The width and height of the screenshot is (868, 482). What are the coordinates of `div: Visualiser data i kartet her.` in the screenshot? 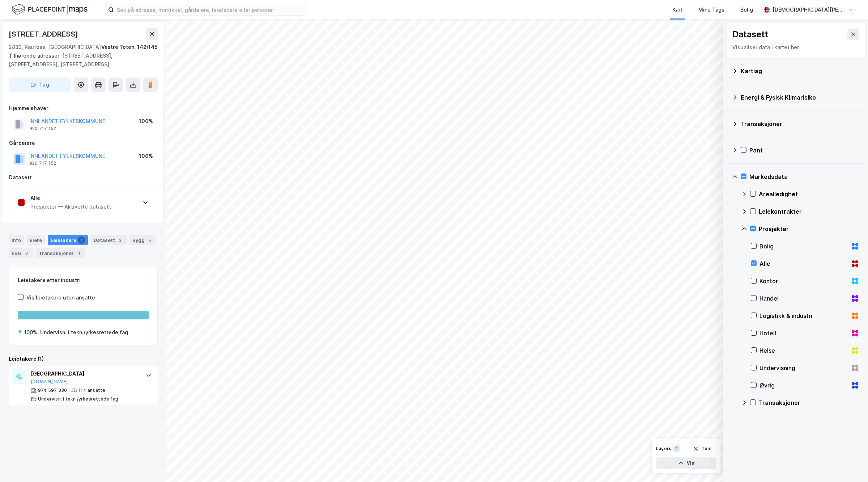 It's located at (796, 47).